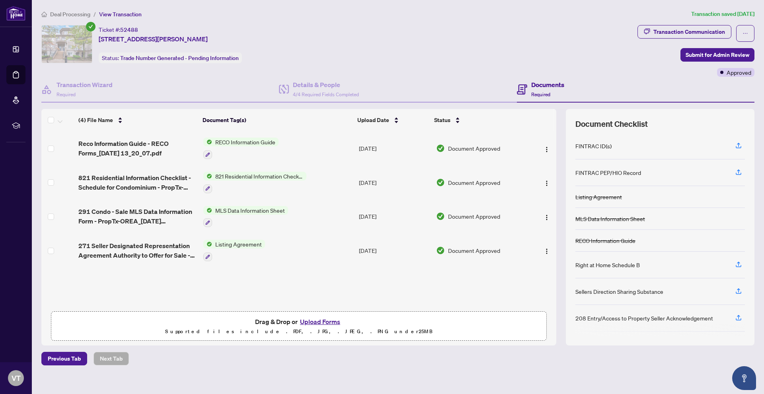  What do you see at coordinates (234, 251) in the screenshot?
I see `button: Status IconListing Agreement` at bounding box center [234, 251].